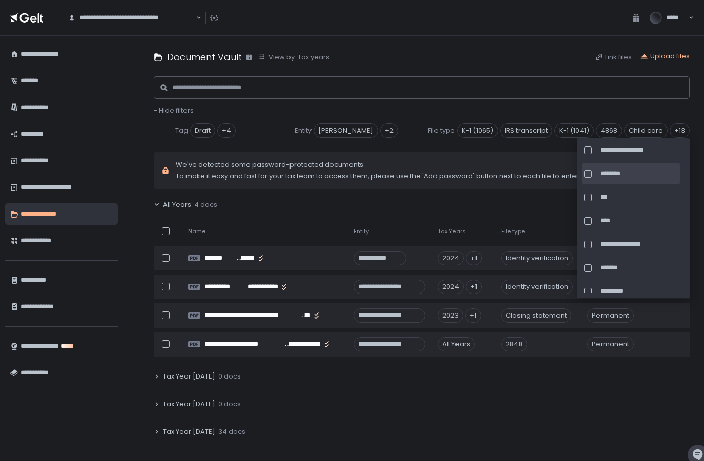 The width and height of the screenshot is (704, 461). Describe the element at coordinates (645, 131) in the screenshot. I see `span: Child care` at that location.